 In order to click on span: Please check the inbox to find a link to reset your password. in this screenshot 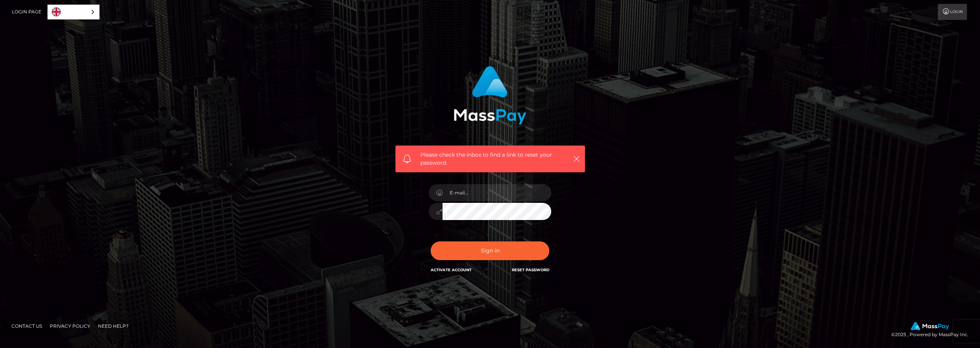, I will do `click(490, 159)`.